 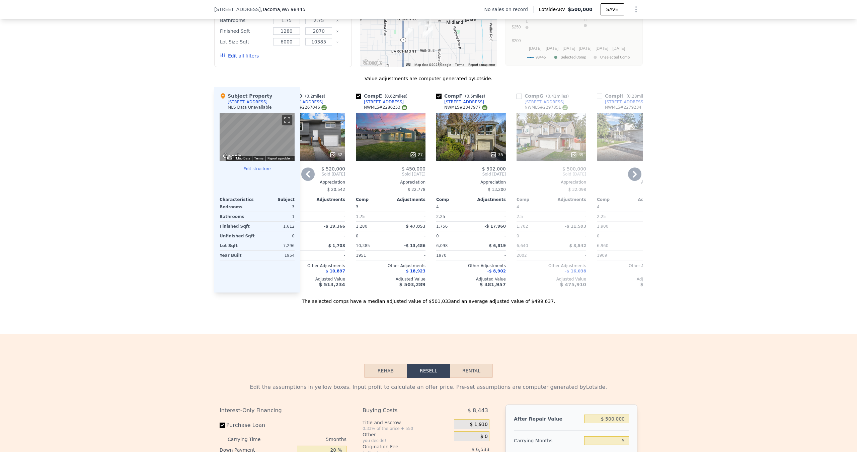 I want to click on span: $ 6,533, so click(x=480, y=450).